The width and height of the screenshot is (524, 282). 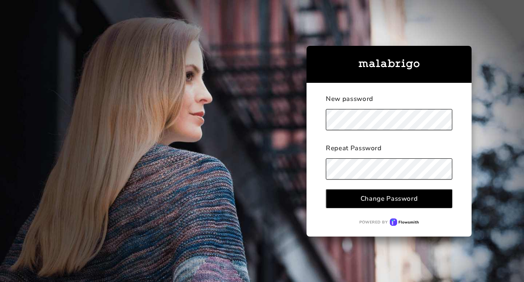 What do you see at coordinates (389, 151) in the screenshot?
I see `div: Repeat Password` at bounding box center [389, 151].